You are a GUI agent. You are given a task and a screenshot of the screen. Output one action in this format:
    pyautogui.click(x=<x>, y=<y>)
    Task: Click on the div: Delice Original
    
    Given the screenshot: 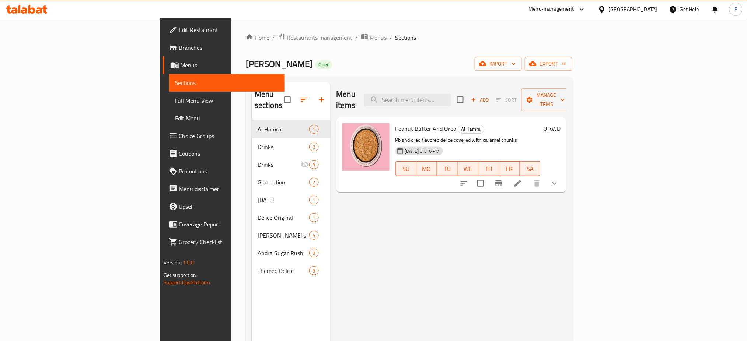 What is the action you would take?
    pyautogui.click(x=283, y=218)
    